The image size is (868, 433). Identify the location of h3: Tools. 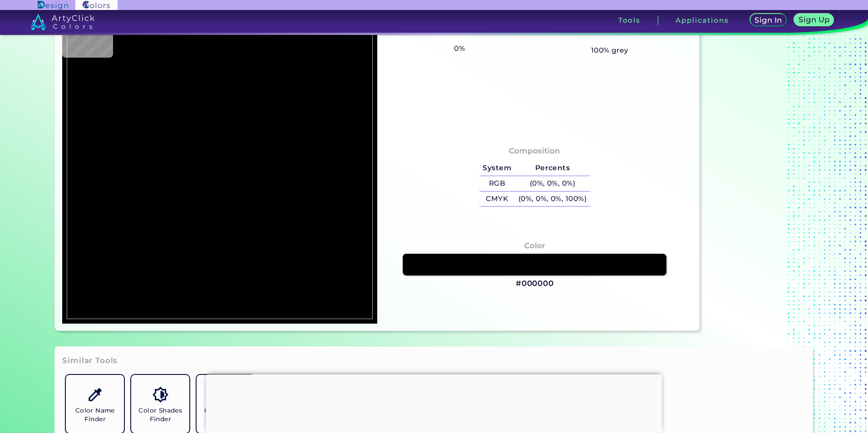
(629, 20).